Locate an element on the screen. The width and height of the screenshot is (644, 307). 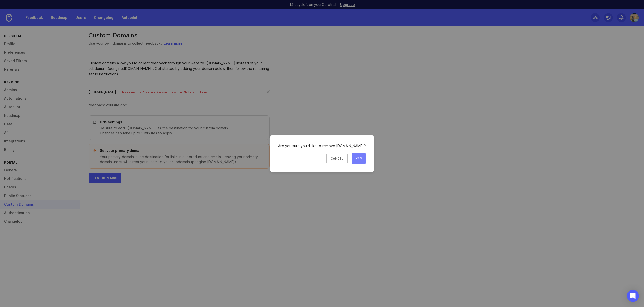
div: Open Intercom Messenger is located at coordinates (633, 296).